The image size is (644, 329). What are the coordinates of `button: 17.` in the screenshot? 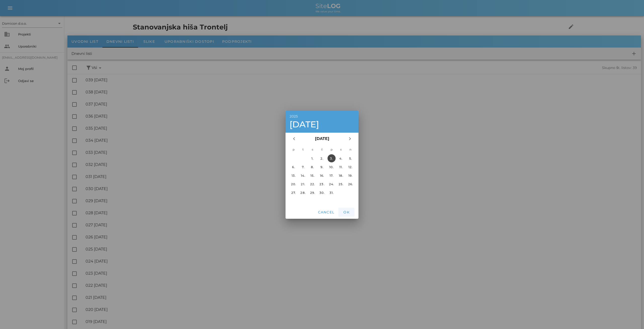 It's located at (332, 175).